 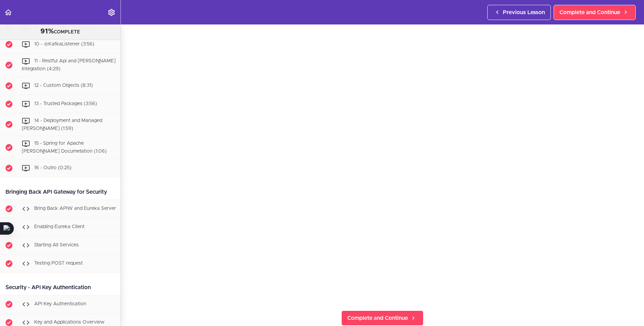 I want to click on span: 12 - Custom Objects (8:31), so click(x=64, y=85).